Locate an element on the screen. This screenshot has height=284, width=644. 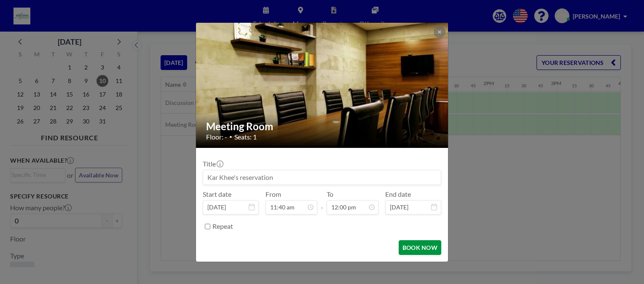
label: End date is located at coordinates (398, 194).